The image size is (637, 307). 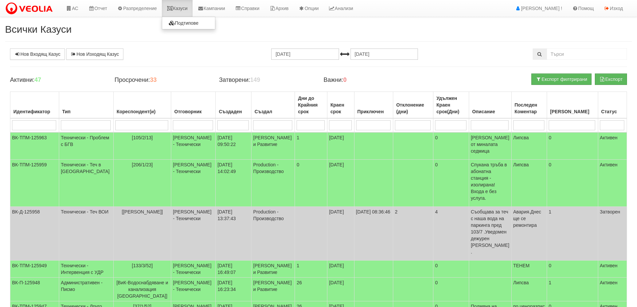 I want to click on td: Затворен, so click(x=612, y=234).